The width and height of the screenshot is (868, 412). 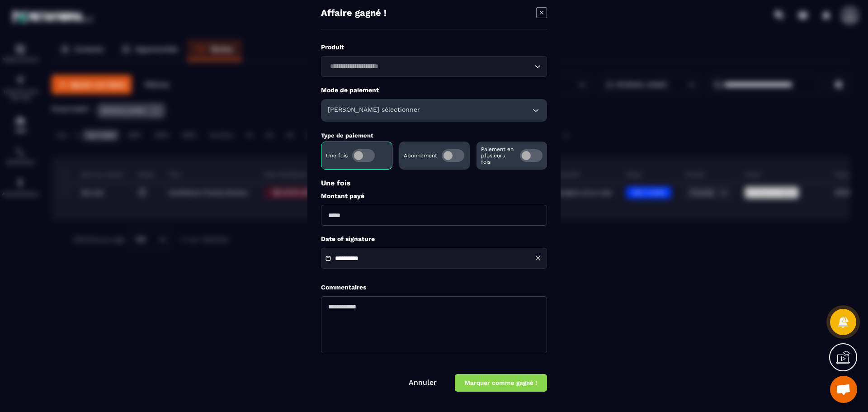 What do you see at coordinates (498, 156) in the screenshot?
I see `p: Paiement en plusieurs fois` at bounding box center [498, 156].